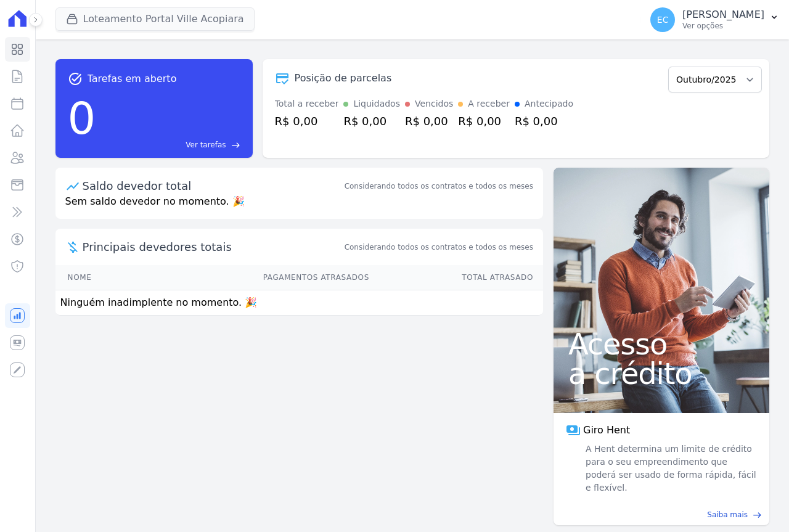 The height and width of the screenshot is (532, 789). What do you see at coordinates (376, 103) in the screenshot?
I see `div: Liquidados` at bounding box center [376, 103].